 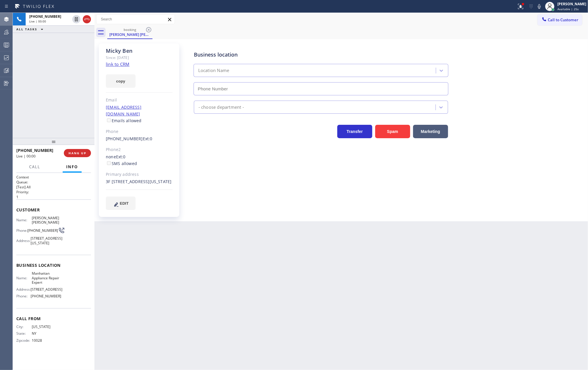 What do you see at coordinates (46, 333) in the screenshot?
I see `span: NY` at bounding box center [46, 333].